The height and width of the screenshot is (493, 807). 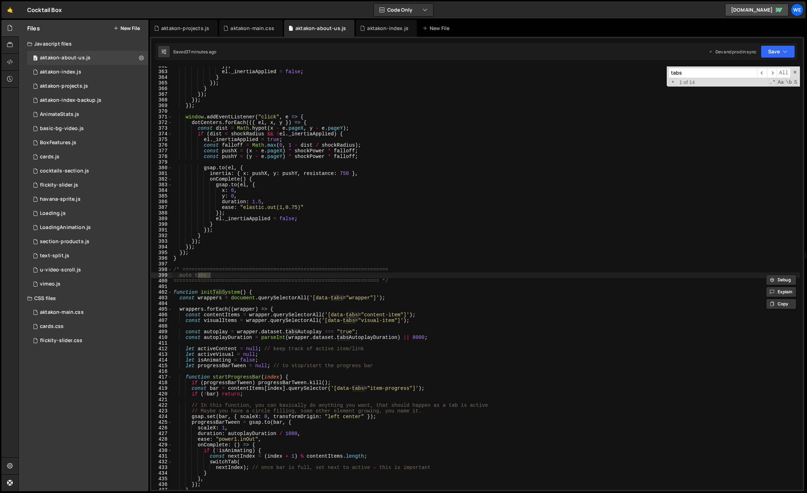 What do you see at coordinates (161, 400) in the screenshot?
I see `div: 421` at bounding box center [161, 400].